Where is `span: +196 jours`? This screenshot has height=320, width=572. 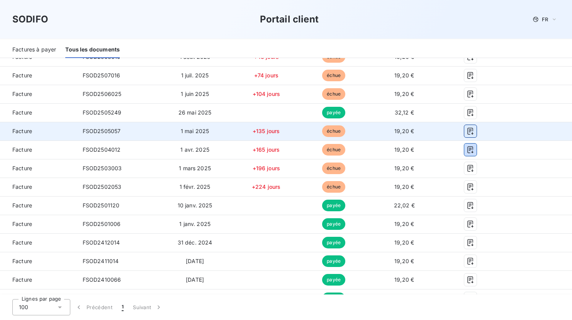 span: +196 jours is located at coordinates (267, 168).